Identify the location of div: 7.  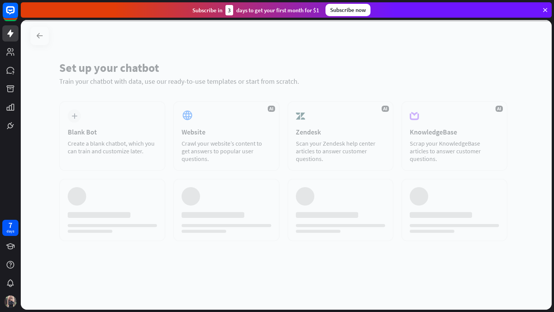
(10, 225).